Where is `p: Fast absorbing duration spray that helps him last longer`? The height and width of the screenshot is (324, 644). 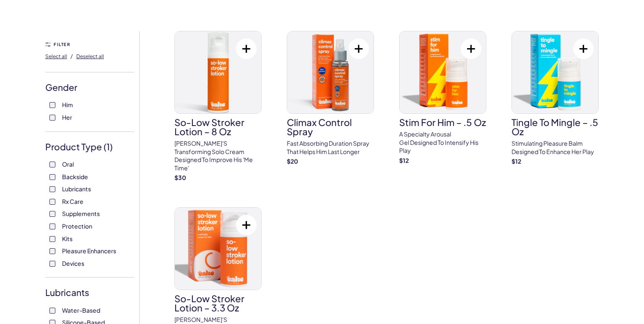
p: Fast absorbing duration spray that helps him last longer is located at coordinates (330, 147).